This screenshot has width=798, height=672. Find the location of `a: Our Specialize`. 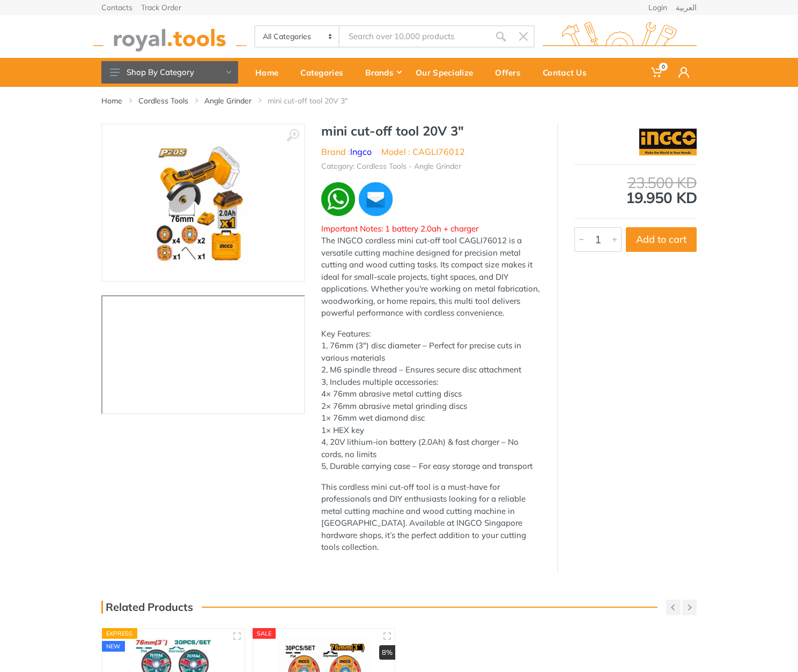

a: Our Specialize is located at coordinates (448, 72).